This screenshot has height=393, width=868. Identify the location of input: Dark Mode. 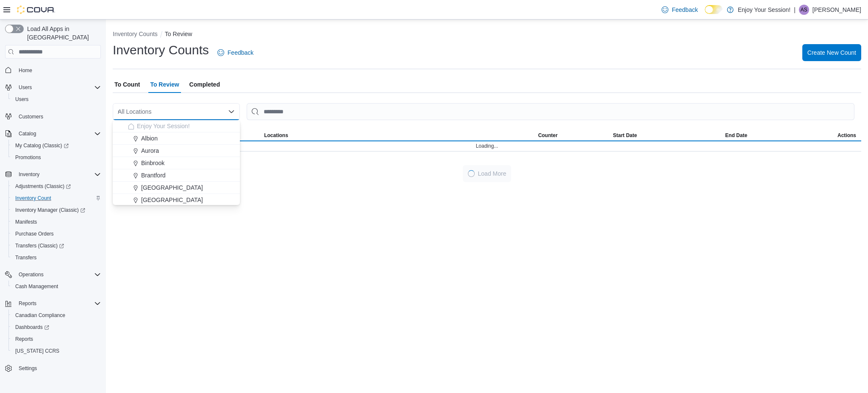
(714, 9).